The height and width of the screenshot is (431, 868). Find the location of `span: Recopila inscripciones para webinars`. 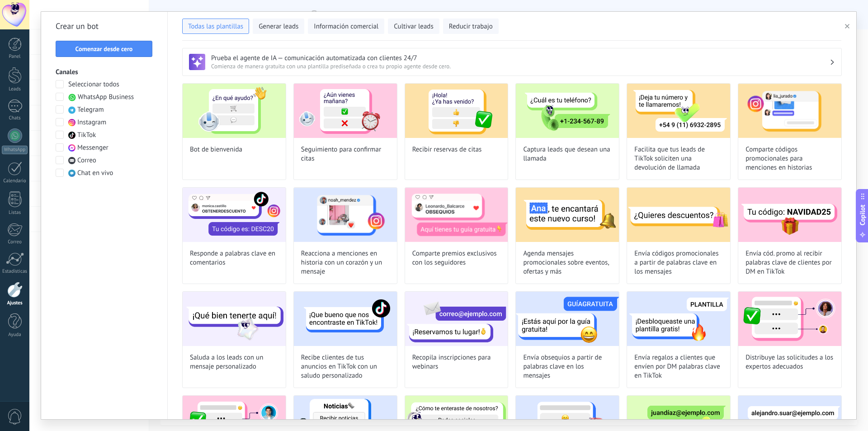

span: Recopila inscripciones para webinars is located at coordinates (456, 362).